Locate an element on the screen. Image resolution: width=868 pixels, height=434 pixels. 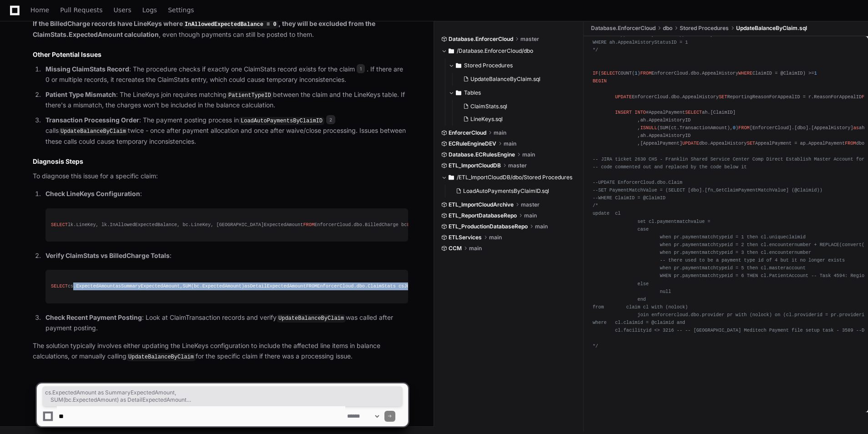
button: ClaimStats.sql is located at coordinates (515, 106).